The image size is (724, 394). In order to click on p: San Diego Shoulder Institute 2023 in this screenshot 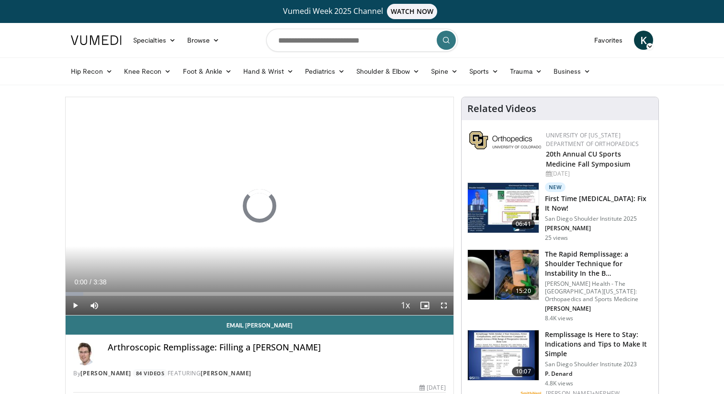, I will do `click(598, 364)`.